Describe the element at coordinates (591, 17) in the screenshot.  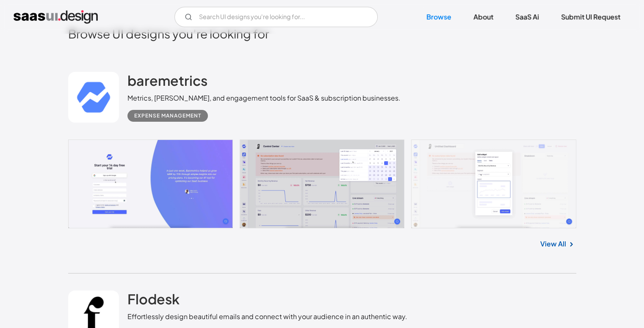
I see `a: Submit UI Request` at that location.